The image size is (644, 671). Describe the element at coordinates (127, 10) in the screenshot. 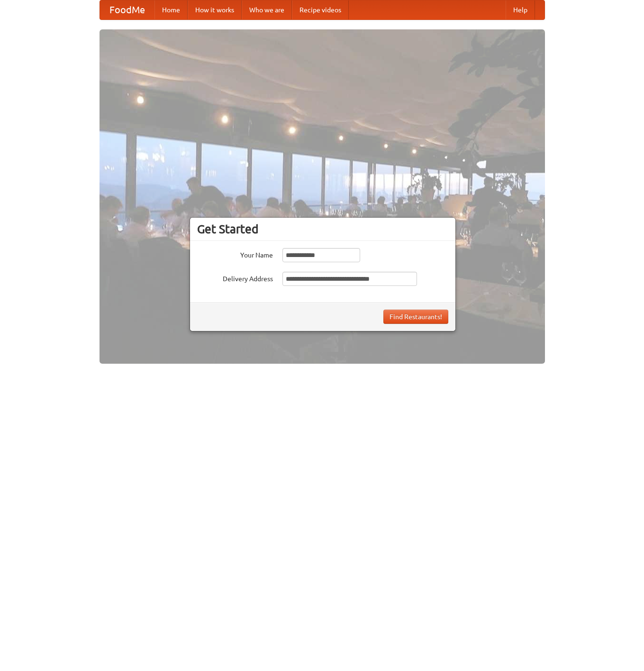

I see `a: FoodMe` at that location.